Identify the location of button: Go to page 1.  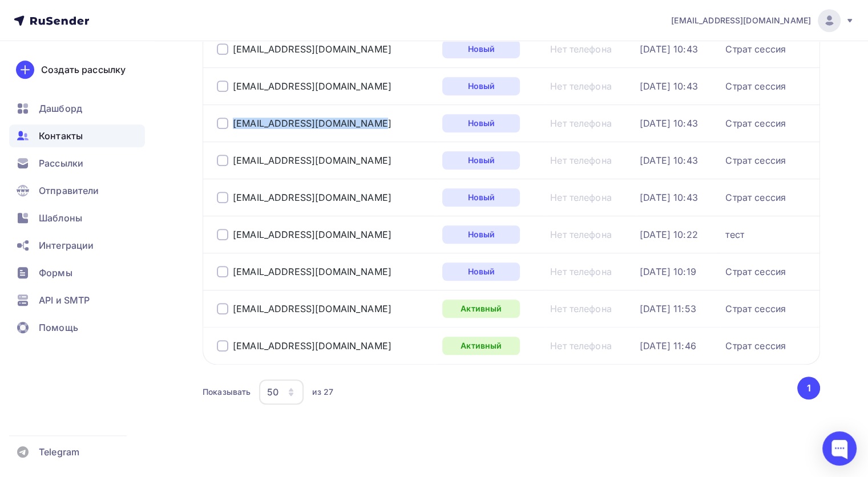
(808, 388).